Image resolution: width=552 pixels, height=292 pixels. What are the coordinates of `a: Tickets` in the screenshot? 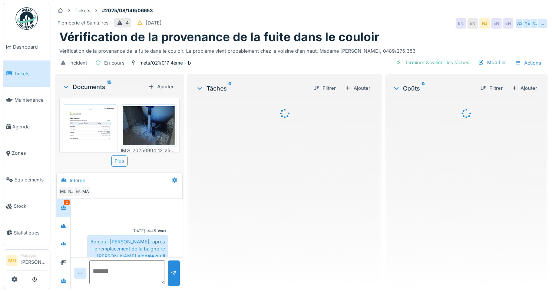 It's located at (27, 74).